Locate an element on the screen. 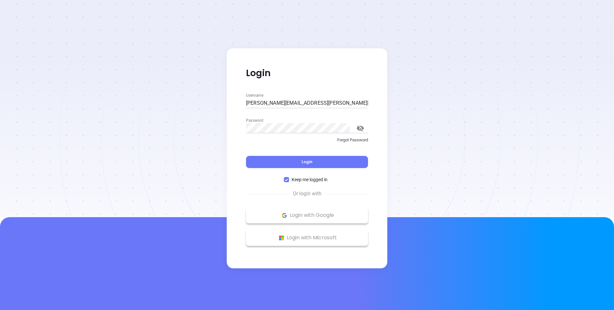 The image size is (614, 310). button: Login is located at coordinates (307, 162).